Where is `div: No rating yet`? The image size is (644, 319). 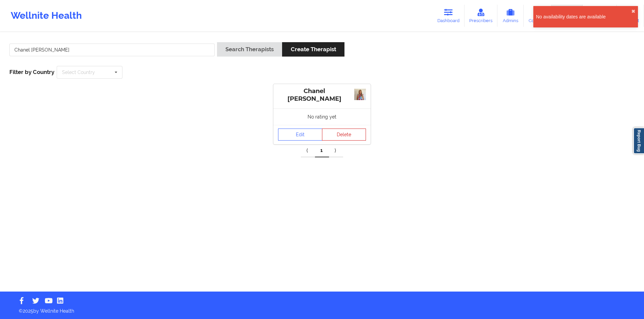 div: No rating yet is located at coordinates (322, 116).